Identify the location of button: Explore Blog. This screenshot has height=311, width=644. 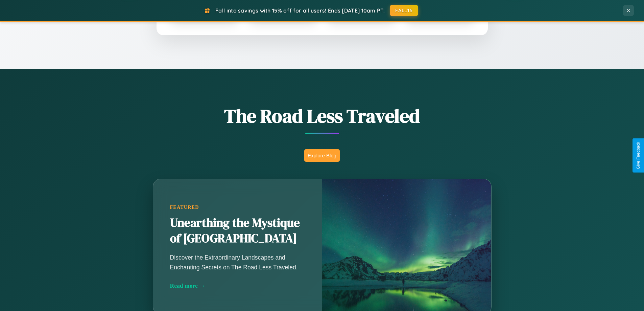
(322, 155).